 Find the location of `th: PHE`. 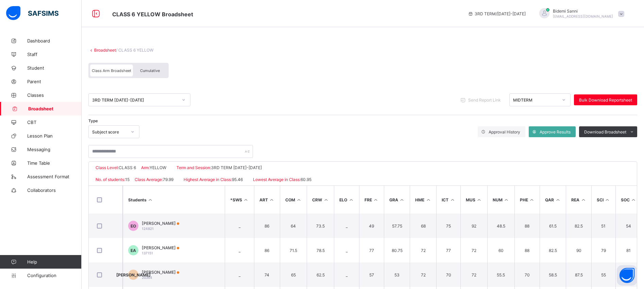

th: PHE is located at coordinates (527, 200).